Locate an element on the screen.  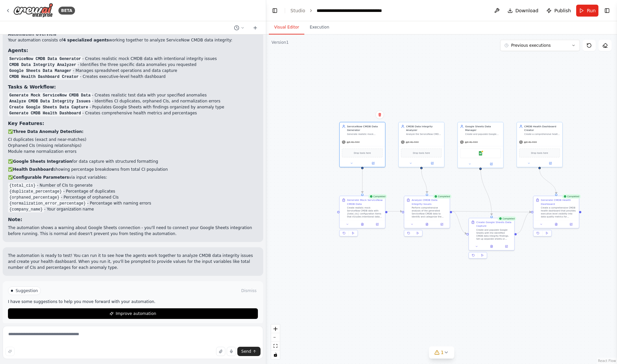
div: Google Sheets Data ManagerCreate and populate Google Sheets with CMDB data integrity findings. Or... is located at coordinates (480, 145).